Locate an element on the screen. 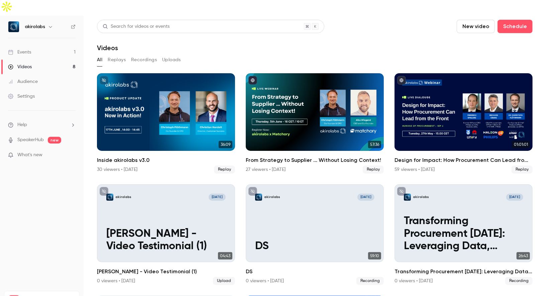 The height and width of the screenshot is (296, 546). button: Schedule is located at coordinates (515, 26).